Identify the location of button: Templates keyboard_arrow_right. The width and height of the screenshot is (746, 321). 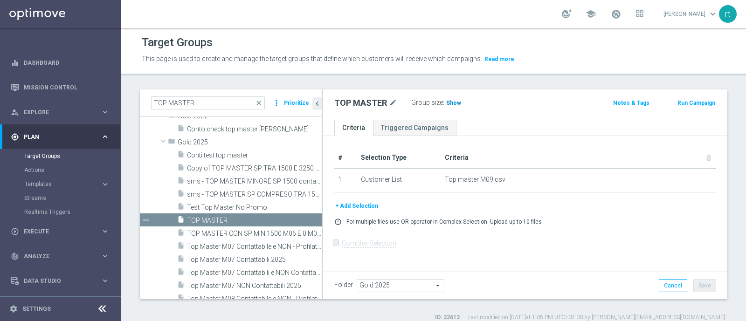
(67, 184).